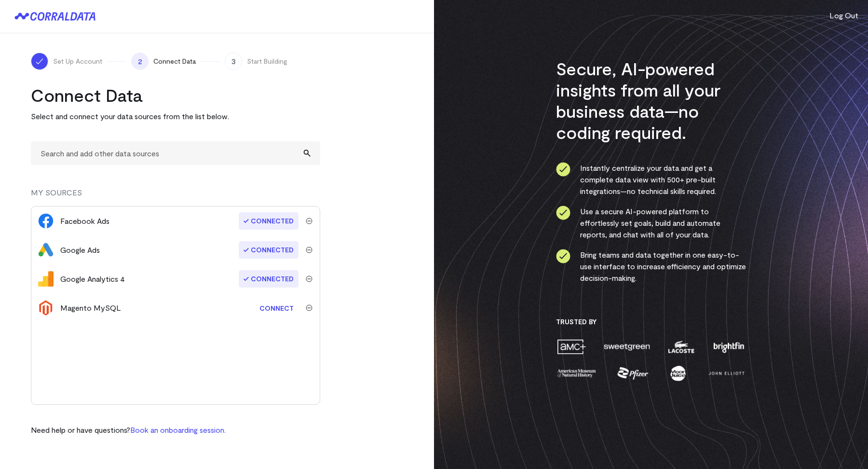  I want to click on h3: Secure, AI-powered insights from all your business data—no coding required., so click(651, 100).